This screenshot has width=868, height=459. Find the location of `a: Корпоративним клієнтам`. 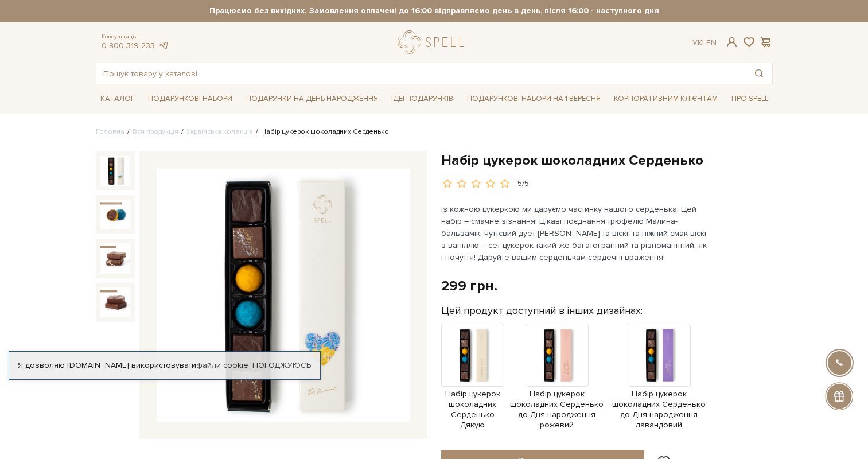

a: Корпоративним клієнтам is located at coordinates (665, 99).